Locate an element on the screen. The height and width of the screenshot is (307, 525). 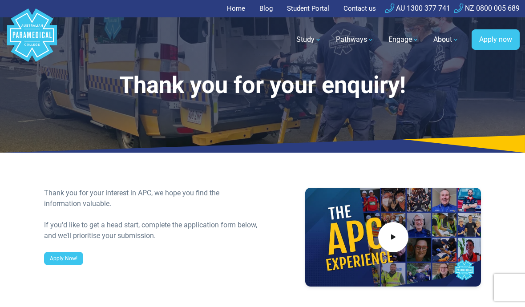
a: Australian Paramedical College is located at coordinates (32, 40).